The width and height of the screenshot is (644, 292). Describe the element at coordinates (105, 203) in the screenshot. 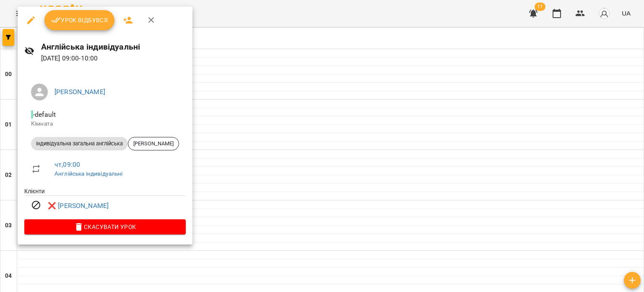

I see `ul: Клієнти` at that location.